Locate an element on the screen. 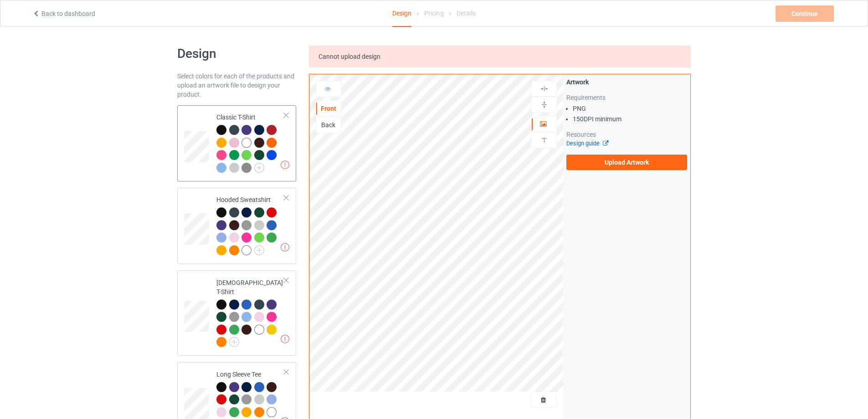 Image resolution: width=868 pixels, height=419 pixels. div: Requirements is located at coordinates (627, 97).